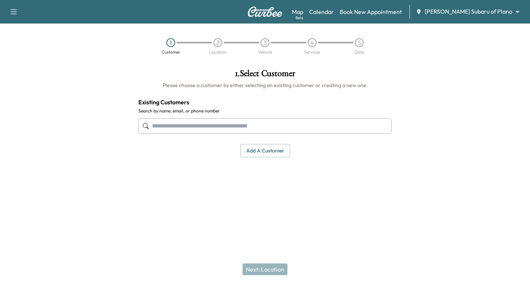 Image resolution: width=530 pixels, height=284 pixels. Describe the element at coordinates (171, 43) in the screenshot. I see `div: 1` at that location.